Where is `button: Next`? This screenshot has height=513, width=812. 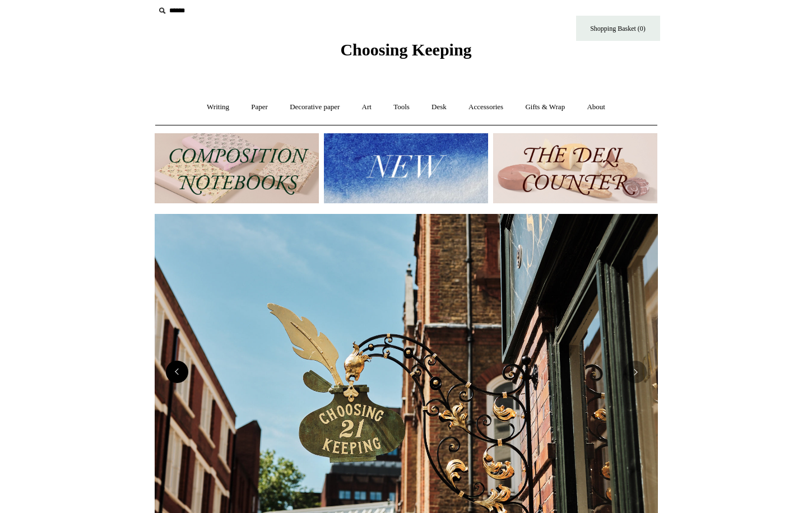
button: Next is located at coordinates (635, 372).